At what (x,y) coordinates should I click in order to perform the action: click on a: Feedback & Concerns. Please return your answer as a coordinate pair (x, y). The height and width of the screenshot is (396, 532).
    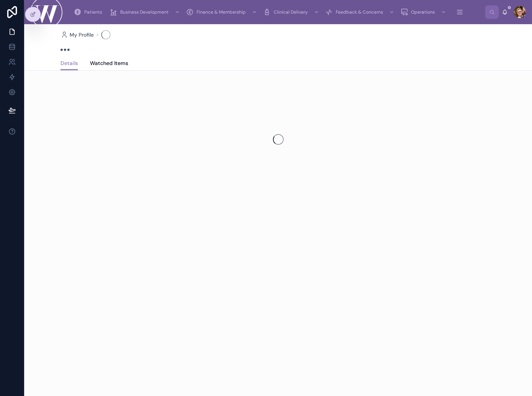
    Looking at the image, I should click on (360, 12).